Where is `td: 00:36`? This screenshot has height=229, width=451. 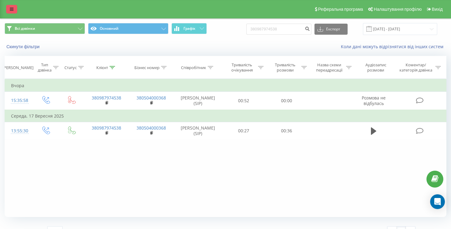
td: 00:36 is located at coordinates (286, 131).